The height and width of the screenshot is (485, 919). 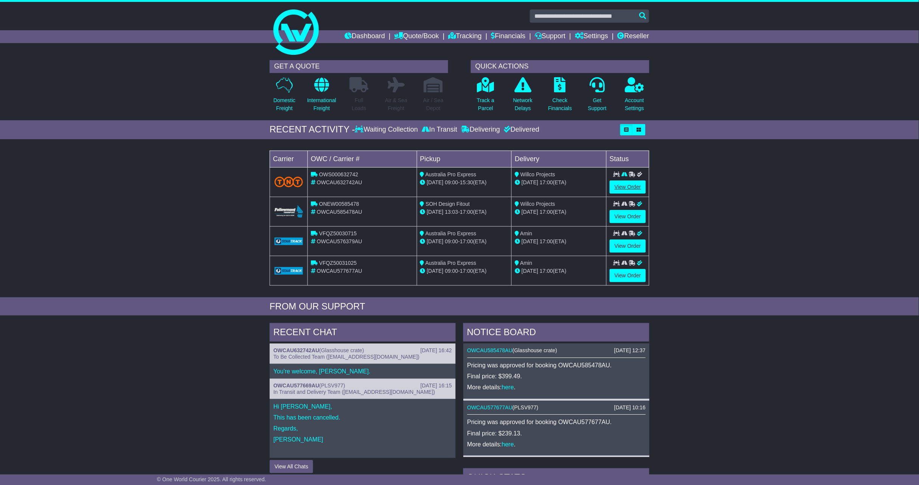 What do you see at coordinates (340, 182) in the screenshot?
I see `span: OWCAU632742AU` at bounding box center [340, 182].